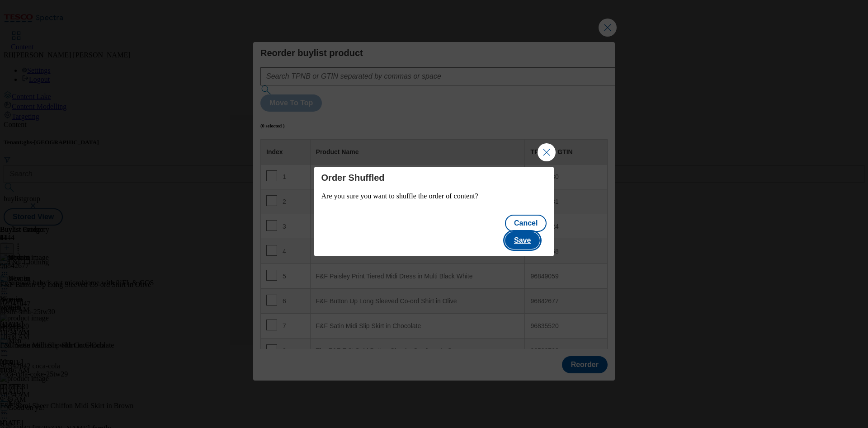 The width and height of the screenshot is (868, 428). I want to click on button: Cancel, so click(526, 224).